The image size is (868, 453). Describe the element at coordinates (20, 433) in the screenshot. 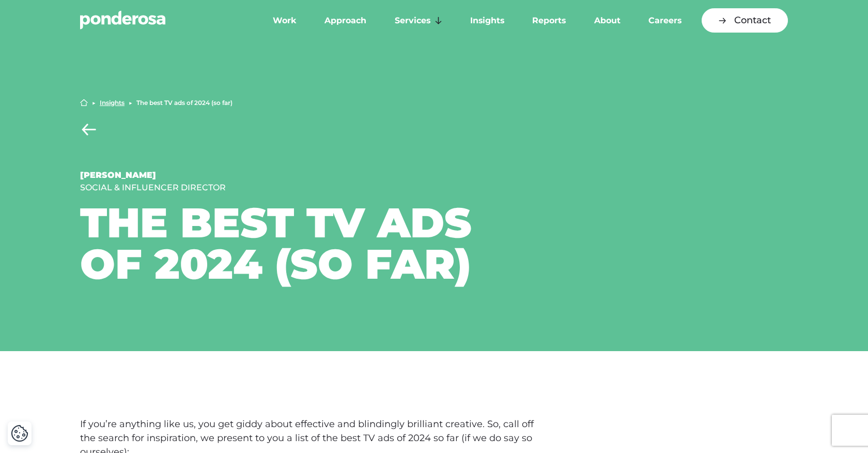

I see `button: Cookie Settings` at that location.